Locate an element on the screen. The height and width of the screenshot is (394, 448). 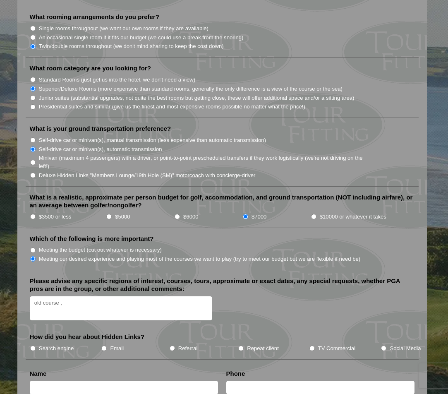
label: Meeting the budget (cut out whatever is necessary) is located at coordinates (100, 250).